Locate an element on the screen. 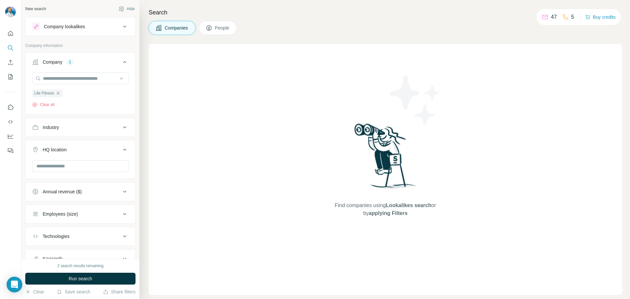 This screenshot has width=630, height=299. button: Employees (size) is located at coordinates (80, 214).